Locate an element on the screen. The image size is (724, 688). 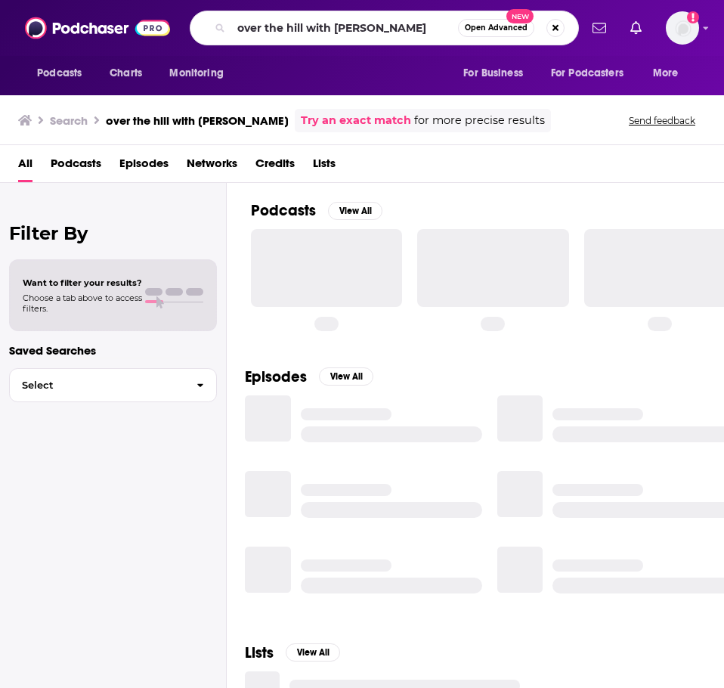
span: For Business is located at coordinates (493, 73).